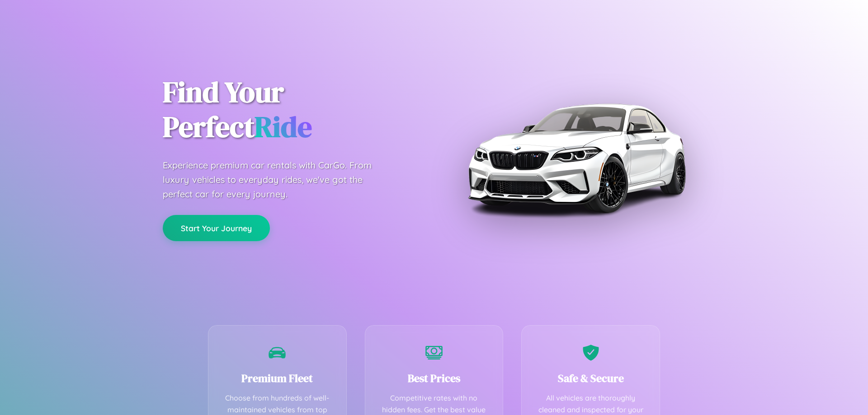  What do you see at coordinates (283, 126) in the screenshot?
I see `span: Ride` at bounding box center [283, 126].